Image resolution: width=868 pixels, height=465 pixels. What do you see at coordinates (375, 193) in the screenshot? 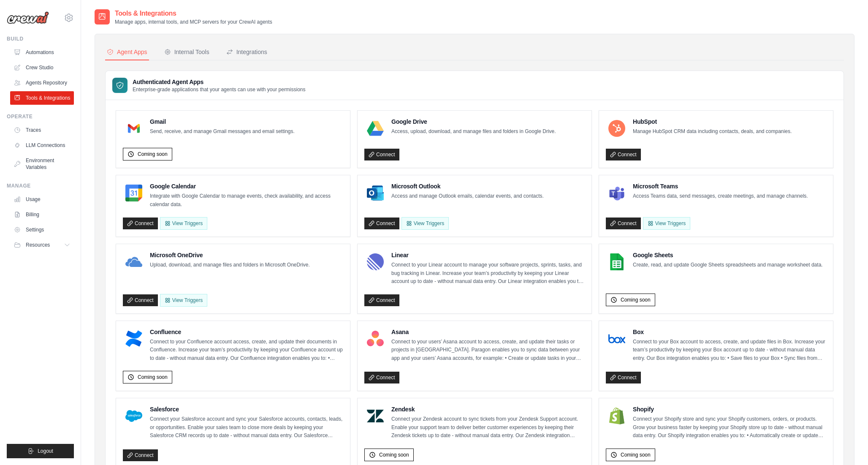
I see `img: Microsoft Outlook Logo` at bounding box center [375, 193].